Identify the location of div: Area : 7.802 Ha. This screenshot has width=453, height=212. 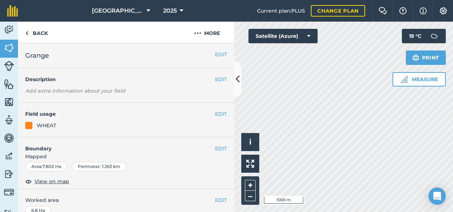
(46, 166).